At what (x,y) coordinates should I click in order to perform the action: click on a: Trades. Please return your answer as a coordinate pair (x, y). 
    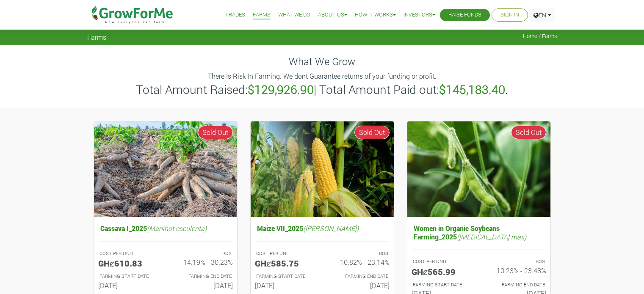
    Looking at the image, I should click on (235, 15).